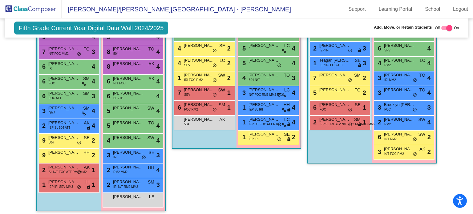 The width and height of the screenshot is (473, 214). What do you see at coordinates (357, 9) in the screenshot?
I see `a: Support` at bounding box center [357, 9].